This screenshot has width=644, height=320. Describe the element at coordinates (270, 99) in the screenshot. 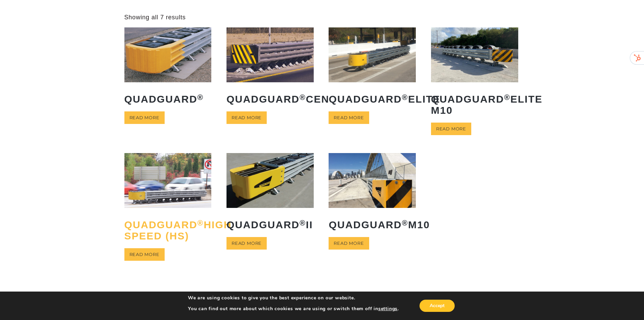

I see `h2: QuadGuard CEN` at that location.